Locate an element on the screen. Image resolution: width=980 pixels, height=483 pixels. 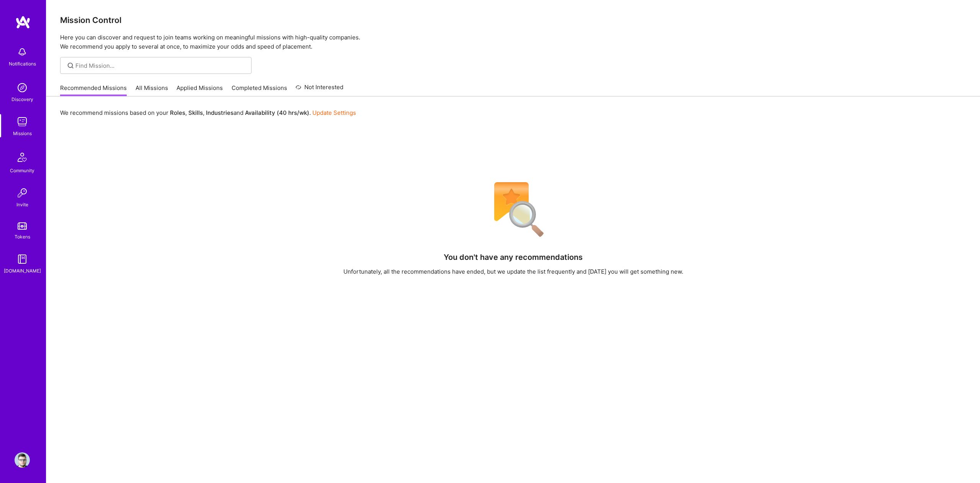
div: Discovery is located at coordinates (22, 99).